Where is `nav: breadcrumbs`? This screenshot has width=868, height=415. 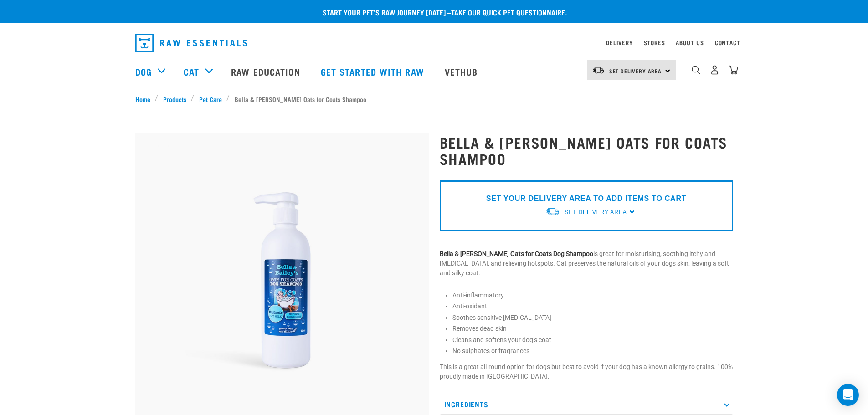 nav: breadcrumbs is located at coordinates (435, 99).